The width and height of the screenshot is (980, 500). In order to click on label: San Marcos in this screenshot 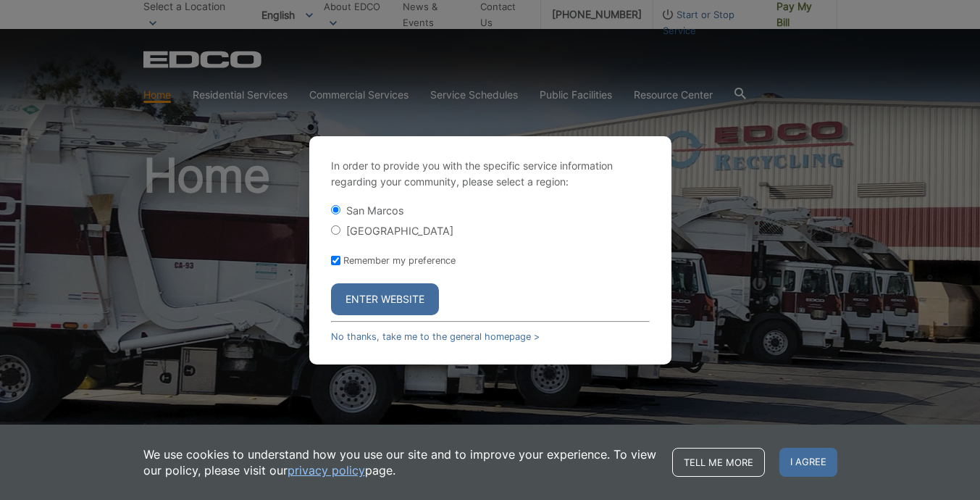, I will do `click(376, 210)`.